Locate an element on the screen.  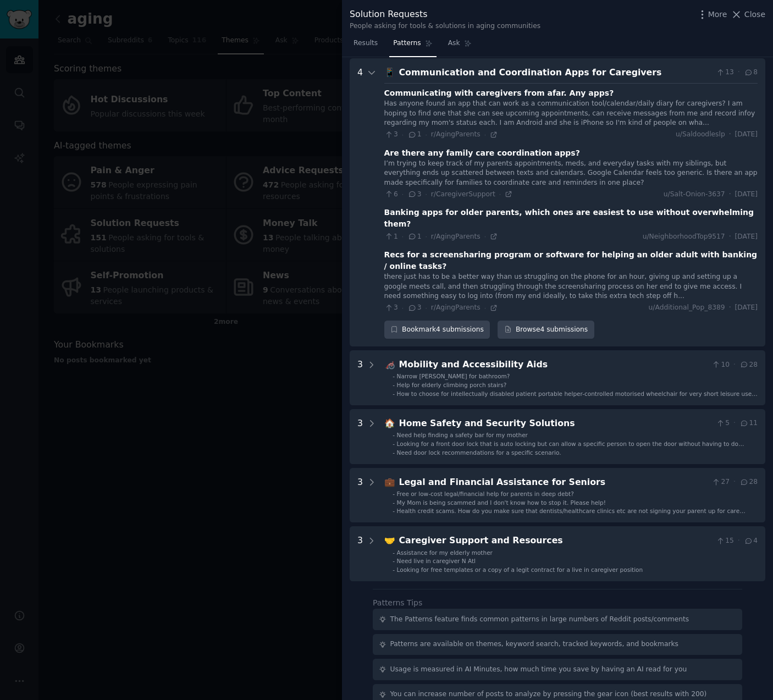
span: Assistance for my elderly mother is located at coordinates (445, 553).